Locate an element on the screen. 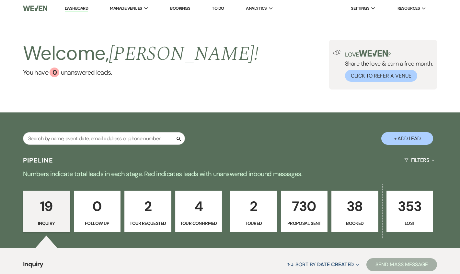 Image resolution: width=460 pixels, height=274 pixels. p: Tour Confirmed is located at coordinates (198, 224).